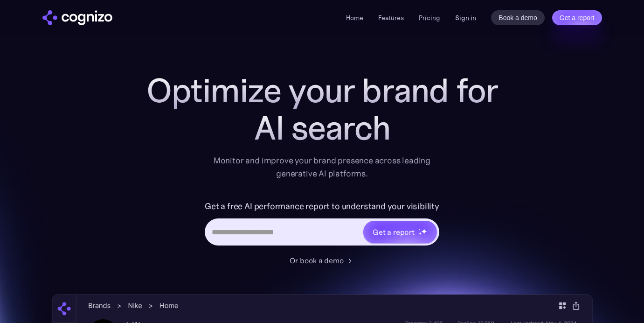 The image size is (644, 323). What do you see at coordinates (322, 225) in the screenshot?
I see `form: Hero URL Input Form` at bounding box center [322, 225].